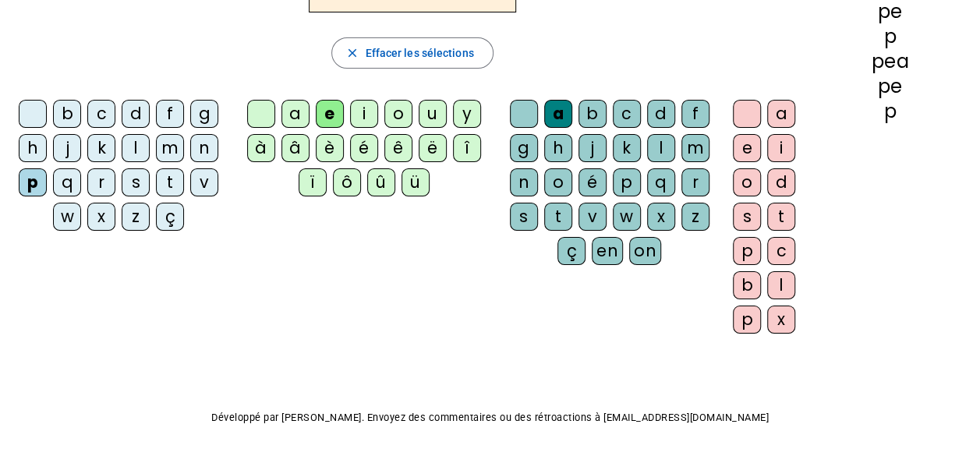 Image resolution: width=980 pixels, height=463 pixels. What do you see at coordinates (607, 251) in the screenshot?
I see `div: en` at bounding box center [607, 251].